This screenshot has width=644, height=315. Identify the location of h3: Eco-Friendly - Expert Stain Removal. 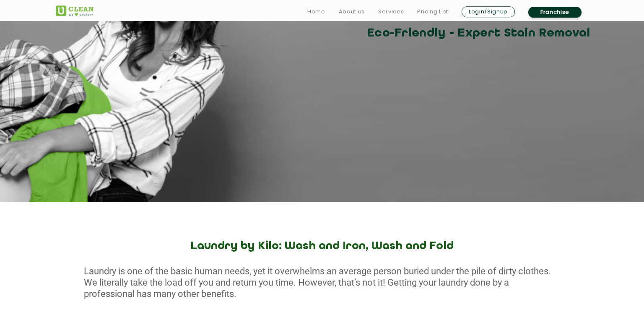
(481, 33).